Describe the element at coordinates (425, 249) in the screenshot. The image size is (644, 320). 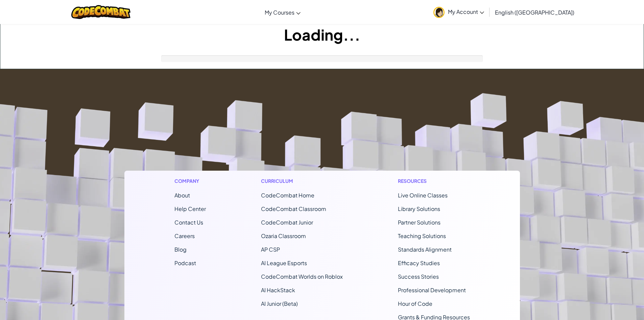
I see `a: Standards Alignment` at that location.